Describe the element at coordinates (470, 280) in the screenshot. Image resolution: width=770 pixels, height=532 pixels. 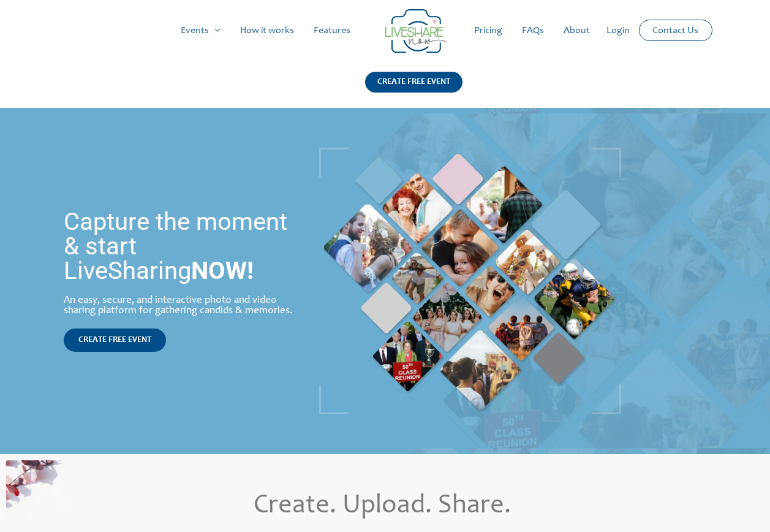
I see `img: Live Photobooth` at that location.